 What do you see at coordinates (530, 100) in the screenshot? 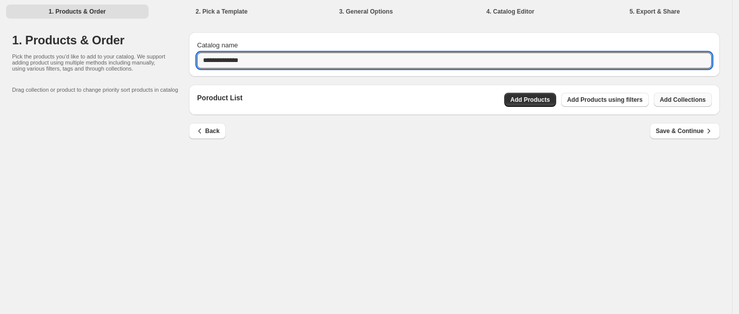
I see `span: Add Products` at bounding box center [530, 100].